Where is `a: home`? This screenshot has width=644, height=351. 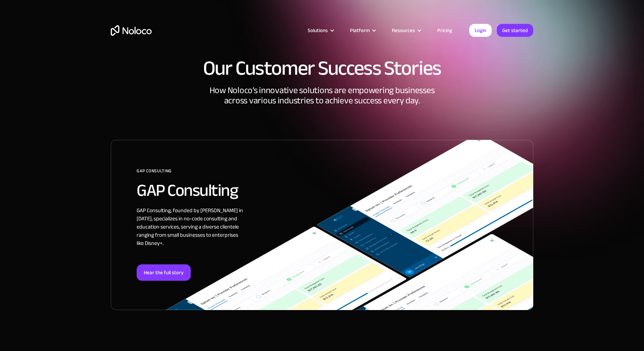 a: home is located at coordinates (131, 31).